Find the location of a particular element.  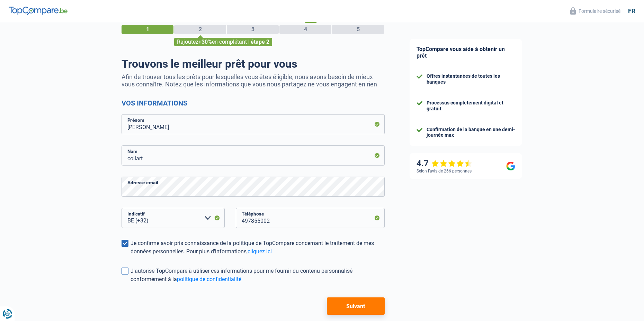

div: 1 is located at coordinates (147, 29).